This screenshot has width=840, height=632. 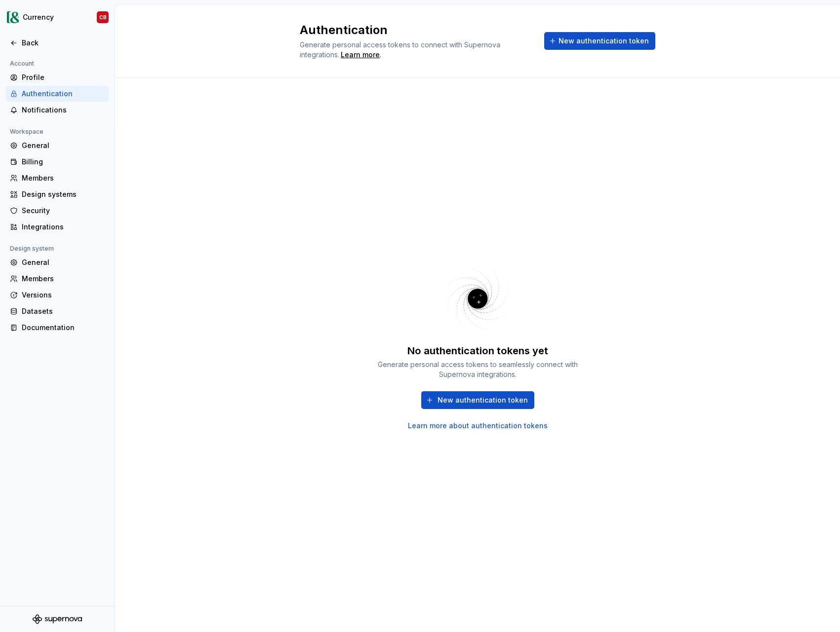 I want to click on div: Design system, so click(x=31, y=249).